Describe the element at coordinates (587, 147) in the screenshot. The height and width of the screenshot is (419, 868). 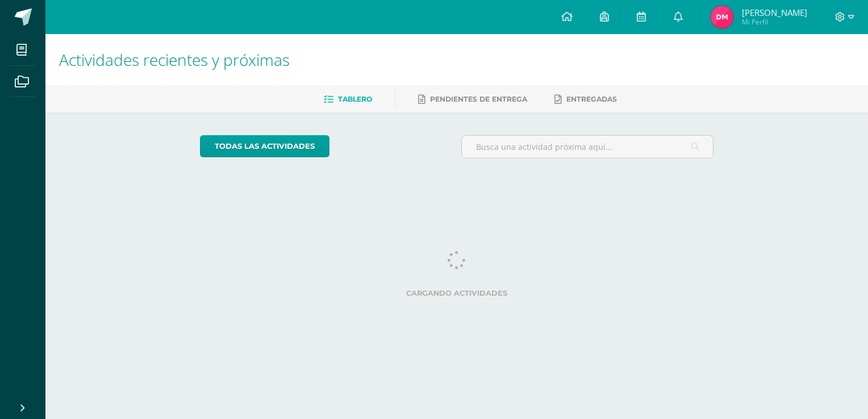
I see `input: Busca una actividad próxima aquí...` at that location.